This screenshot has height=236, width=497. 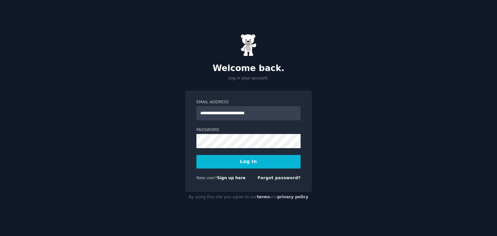 What do you see at coordinates (248, 69) in the screenshot?
I see `h2: Welcome back.` at bounding box center [248, 69].